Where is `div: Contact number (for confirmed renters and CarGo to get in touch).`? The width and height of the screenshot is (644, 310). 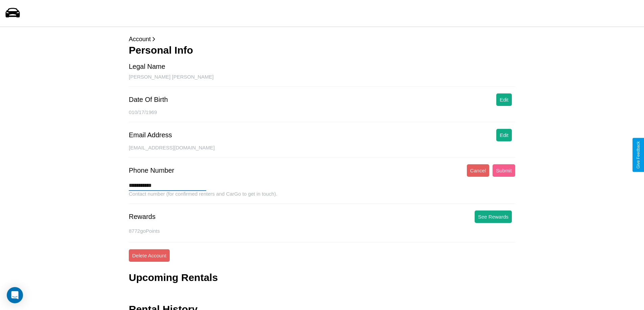 div: Contact number (for confirmed renters and CarGo to get in touch). is located at coordinates (322, 198).